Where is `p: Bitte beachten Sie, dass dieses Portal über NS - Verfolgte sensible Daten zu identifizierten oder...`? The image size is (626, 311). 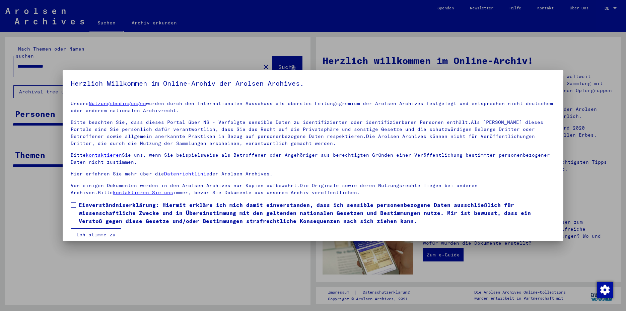 p: Bitte beachten Sie, dass dieses Portal über NS - Verfolgte sensible Daten zu identifizierten oder... is located at coordinates (313, 133).